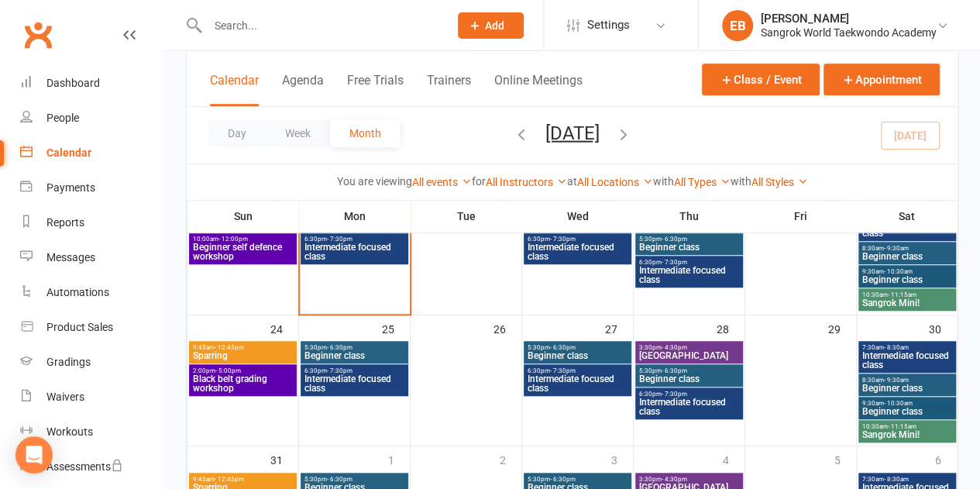  What do you see at coordinates (80, 327) in the screenshot?
I see `div: Product Sales` at bounding box center [80, 327].